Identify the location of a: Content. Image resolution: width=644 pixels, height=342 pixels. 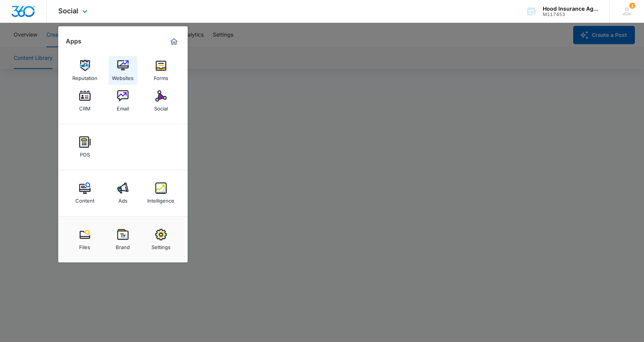
(85, 193).